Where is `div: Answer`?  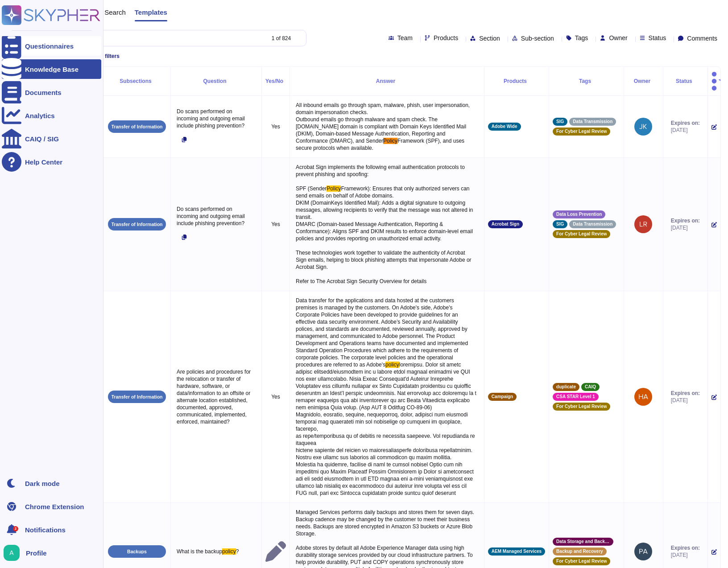 div: Answer is located at coordinates (386, 81).